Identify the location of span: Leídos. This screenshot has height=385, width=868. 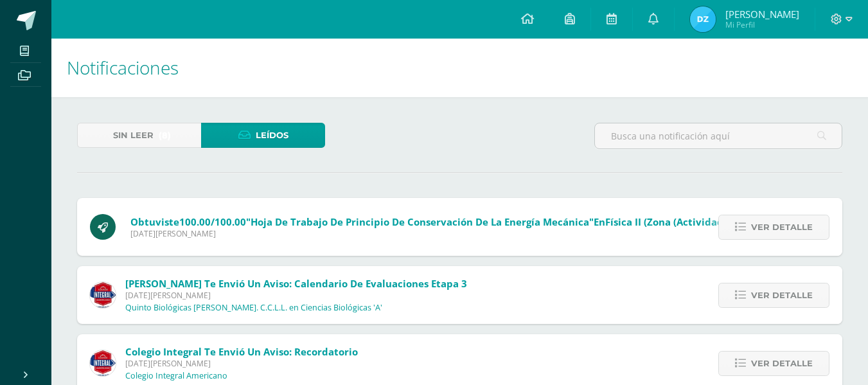
(272, 135).